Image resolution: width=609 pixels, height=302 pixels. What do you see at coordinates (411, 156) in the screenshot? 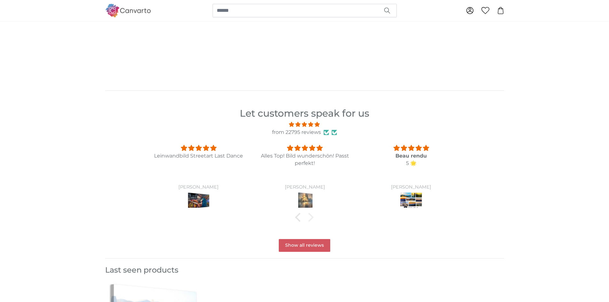
I see `div: Beau rendu` at bounding box center [411, 156].